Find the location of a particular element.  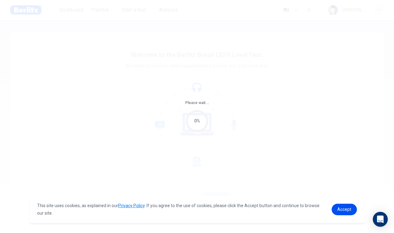

a: dismiss cookie message is located at coordinates (344, 209).